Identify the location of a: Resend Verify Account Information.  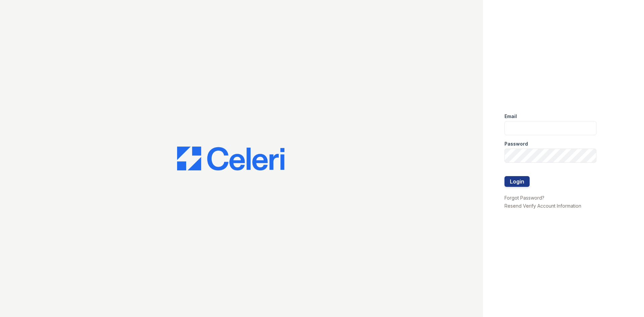
(543, 206).